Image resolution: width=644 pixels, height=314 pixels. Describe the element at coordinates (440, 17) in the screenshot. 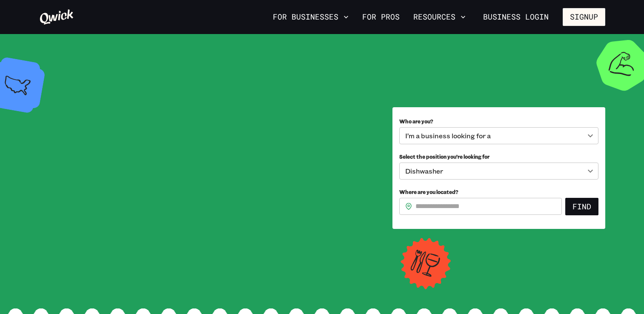

I see `button: Resources` at that location.